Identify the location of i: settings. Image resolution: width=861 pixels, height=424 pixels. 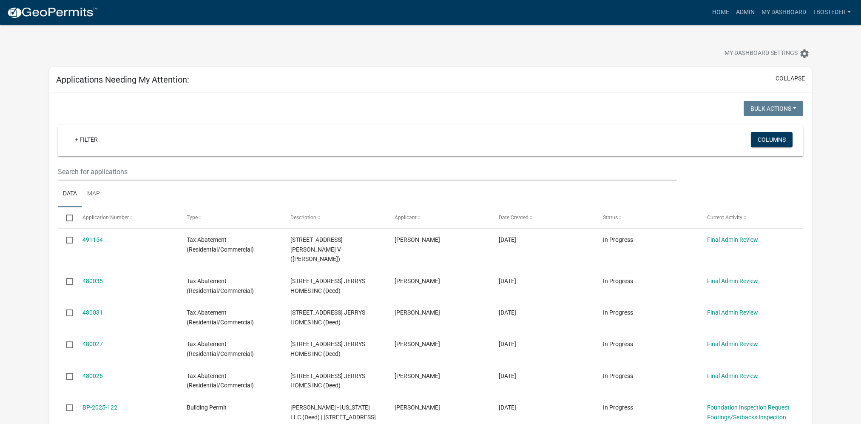
(805, 54).